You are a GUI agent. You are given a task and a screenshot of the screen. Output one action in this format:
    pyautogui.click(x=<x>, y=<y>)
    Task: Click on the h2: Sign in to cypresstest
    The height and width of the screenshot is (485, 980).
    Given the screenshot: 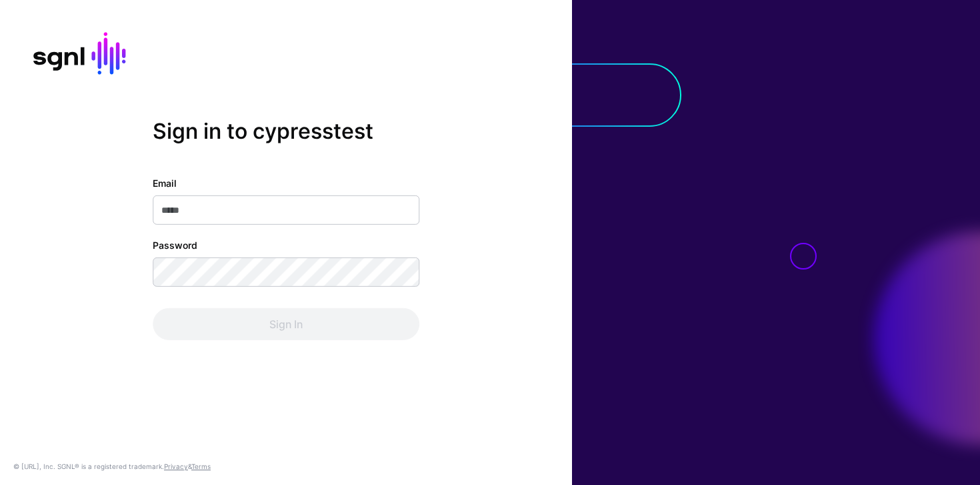 What is the action you would take?
    pyautogui.click(x=286, y=131)
    